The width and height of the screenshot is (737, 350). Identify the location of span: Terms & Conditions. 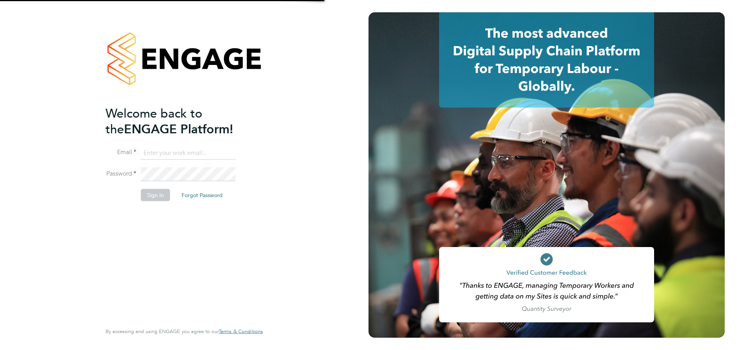
(241, 331).